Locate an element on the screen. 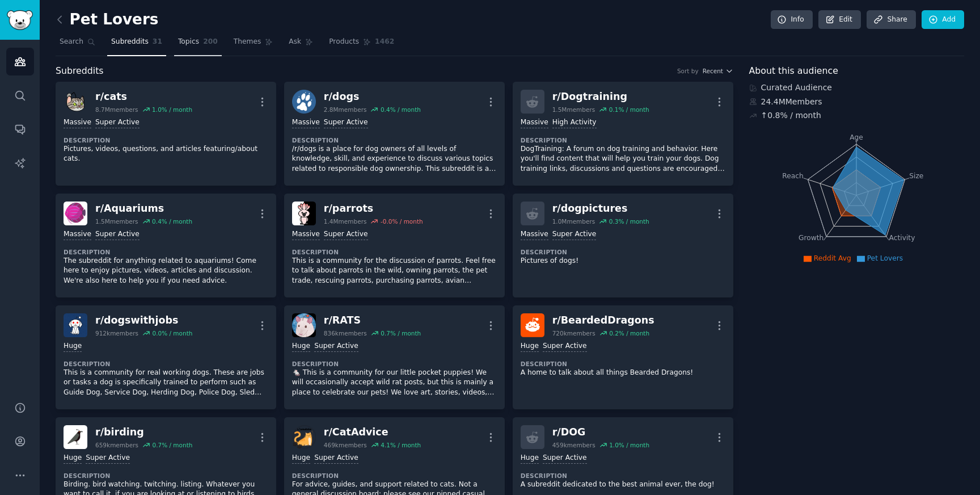 The height and width of the screenshot is (495, 980). div: -0.0 % / month is located at coordinates (402, 222).